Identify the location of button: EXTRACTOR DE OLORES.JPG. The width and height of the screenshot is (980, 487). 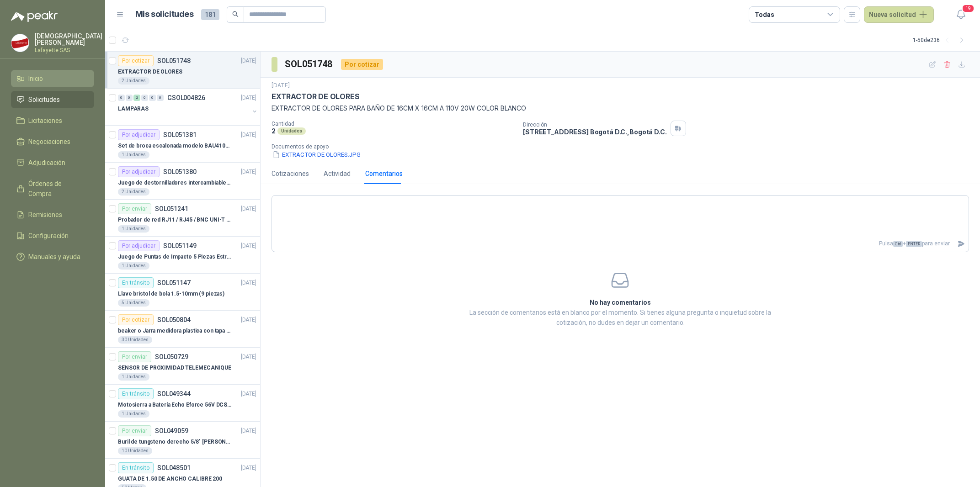
(316, 155).